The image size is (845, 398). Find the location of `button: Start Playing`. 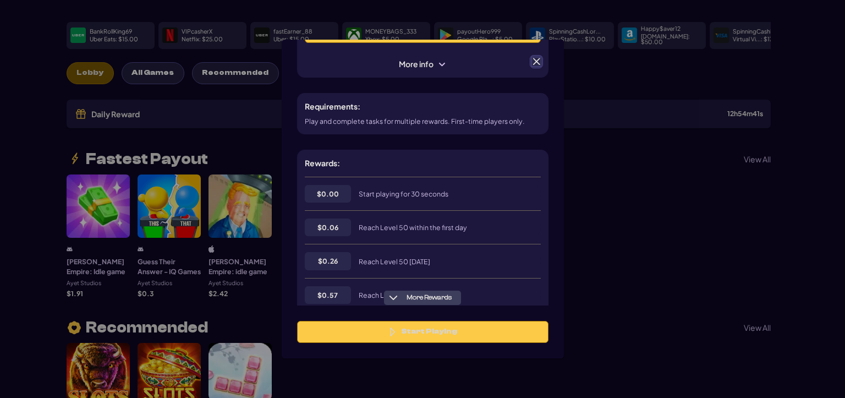

button: Start Playing is located at coordinates (422, 332).